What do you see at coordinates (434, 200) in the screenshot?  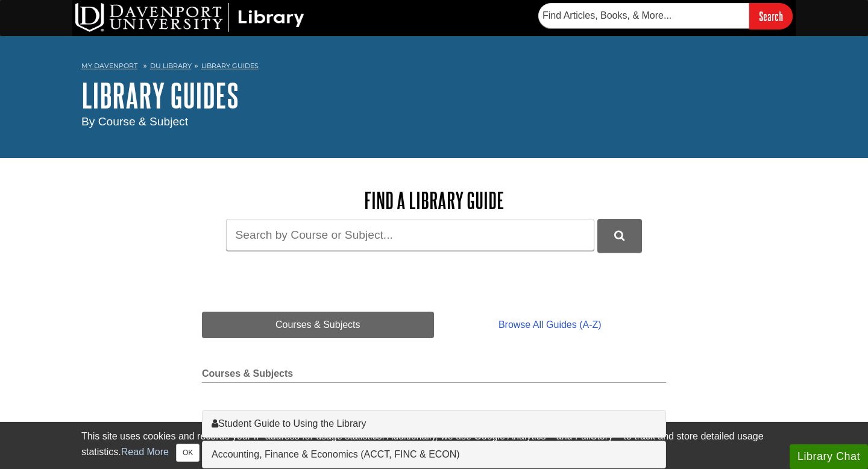 I see `h2: Find a Library Guide` at bounding box center [434, 200].